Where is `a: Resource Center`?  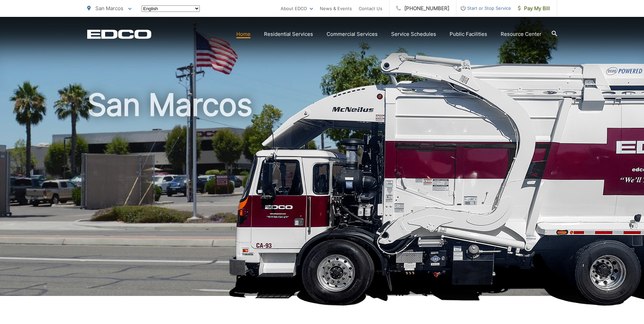 a: Resource Center is located at coordinates (521, 34).